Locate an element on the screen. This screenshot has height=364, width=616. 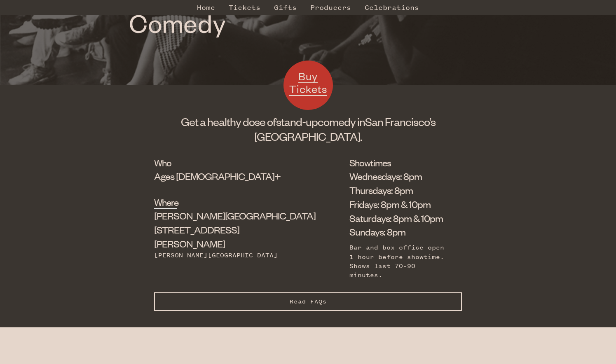
li: Fridays: 8pm & 10pm is located at coordinates (400, 204).